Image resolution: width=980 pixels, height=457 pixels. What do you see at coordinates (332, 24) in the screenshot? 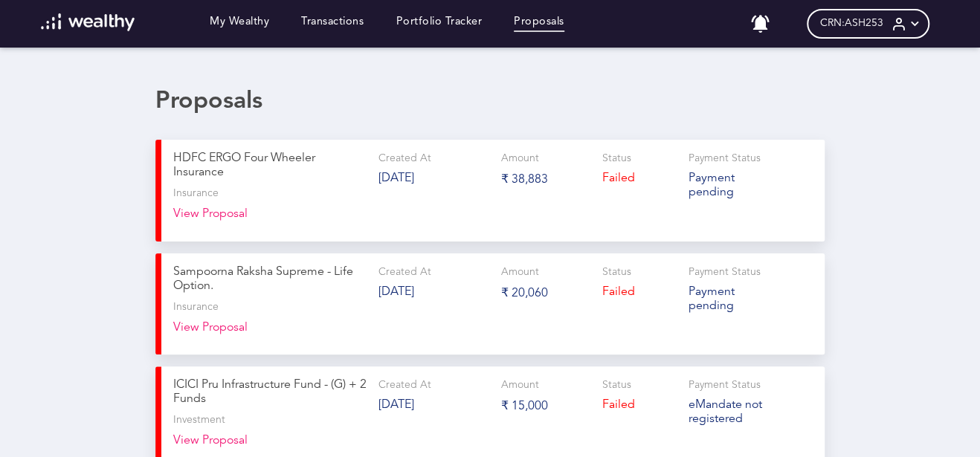
I see `a: Transactions` at bounding box center [332, 24].